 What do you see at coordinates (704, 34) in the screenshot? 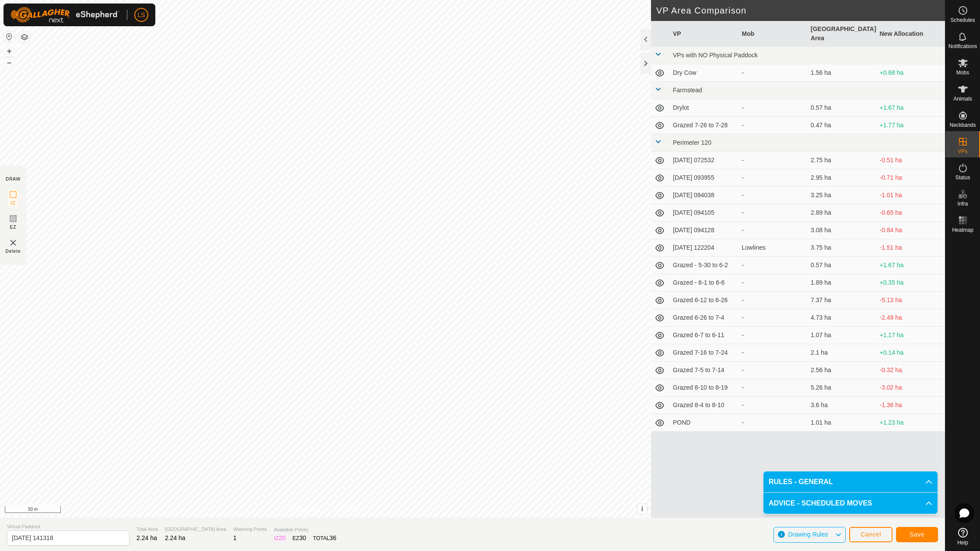
I see `th: VP` at bounding box center [704, 34].